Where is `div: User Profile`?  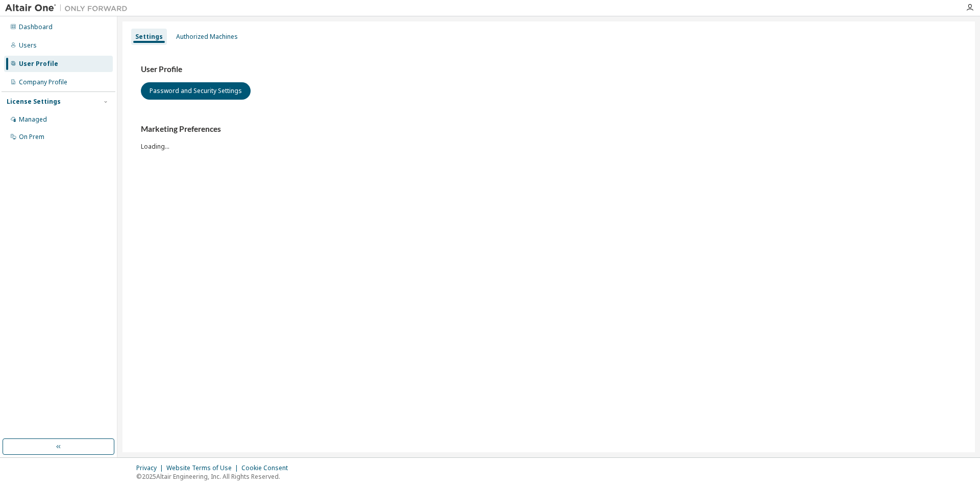 div: User Profile is located at coordinates (38, 64).